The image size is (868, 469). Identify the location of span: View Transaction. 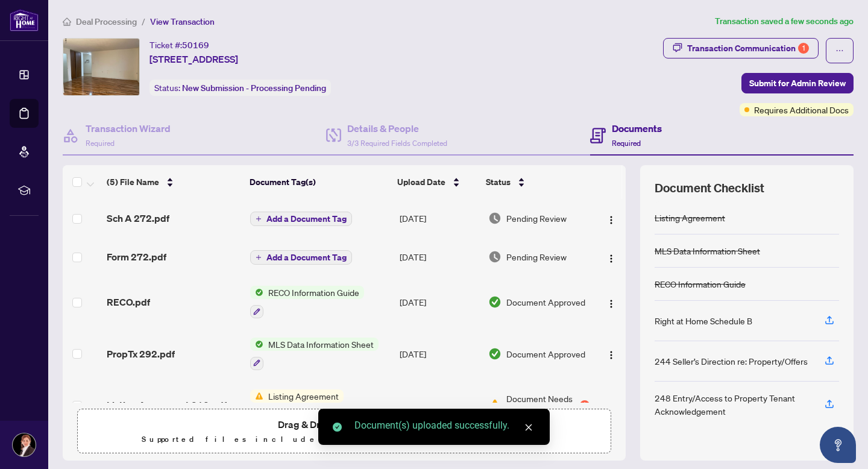
(182, 21).